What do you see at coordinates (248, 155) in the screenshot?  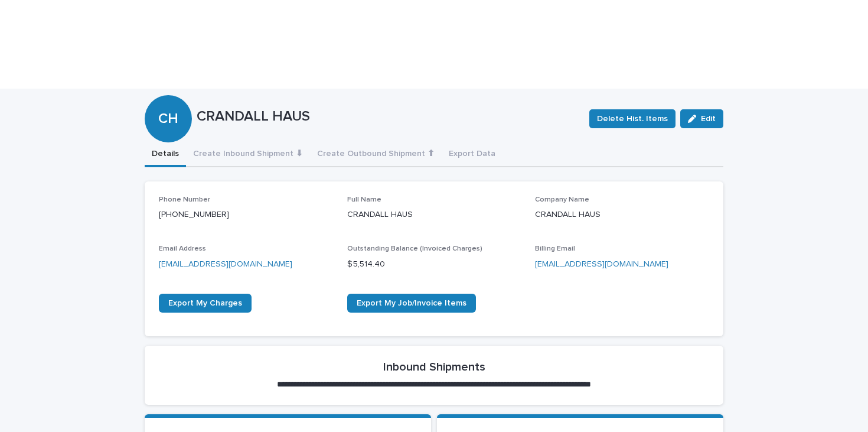 I see `button: Create Inbound Shipment ⬇` at bounding box center [248, 155].